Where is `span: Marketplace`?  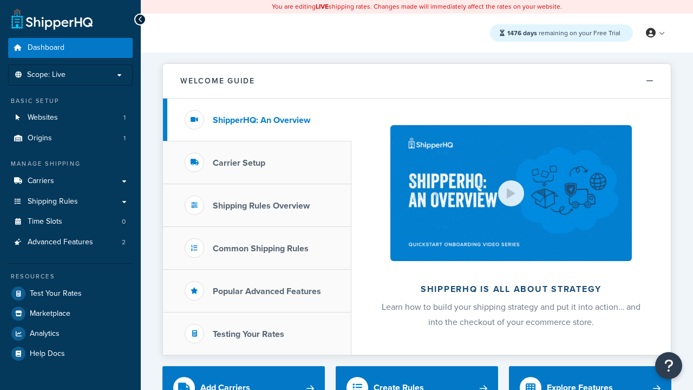 span: Marketplace is located at coordinates (50, 313).